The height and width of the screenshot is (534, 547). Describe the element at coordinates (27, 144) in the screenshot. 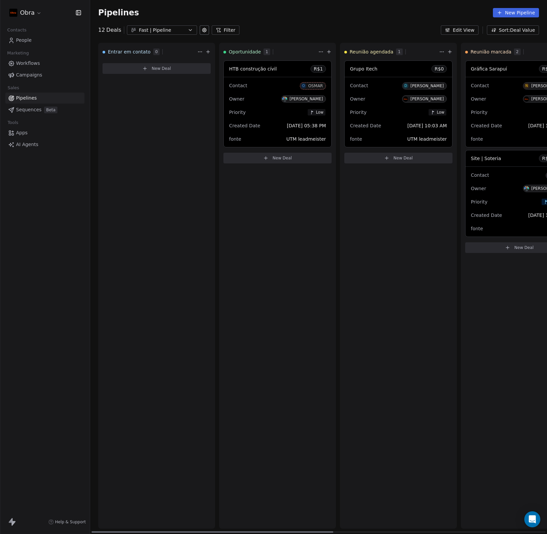

I see `span: AI Agents` at that location.